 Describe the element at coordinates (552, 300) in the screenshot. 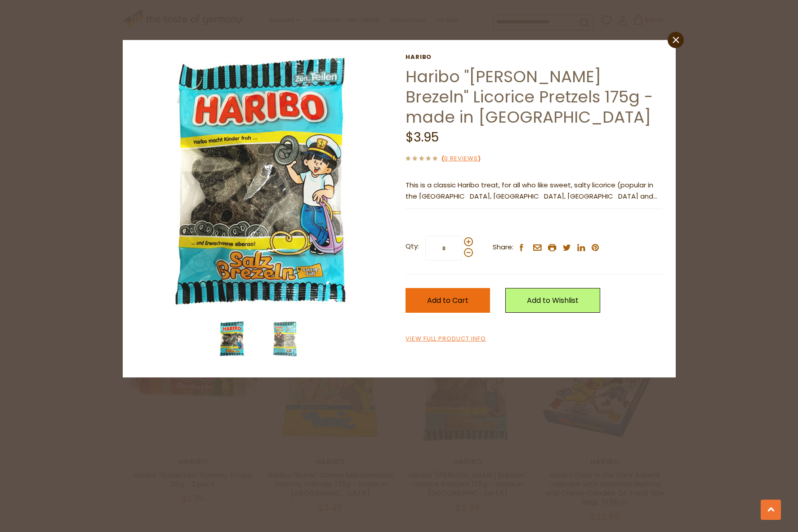

I see `a: Add to Wishlist` at that location.